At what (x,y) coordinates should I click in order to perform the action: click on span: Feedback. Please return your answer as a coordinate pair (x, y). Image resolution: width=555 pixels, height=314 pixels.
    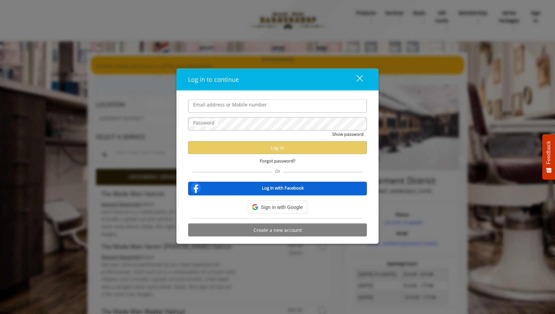
    Looking at the image, I should click on (549, 152).